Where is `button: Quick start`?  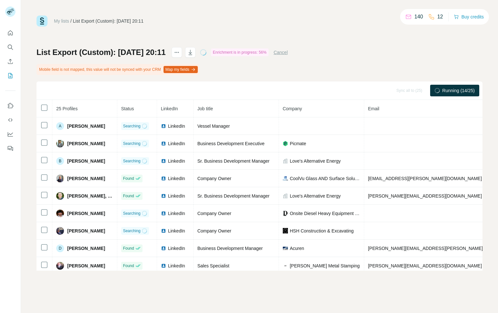
button: Quick start is located at coordinates (10, 33).